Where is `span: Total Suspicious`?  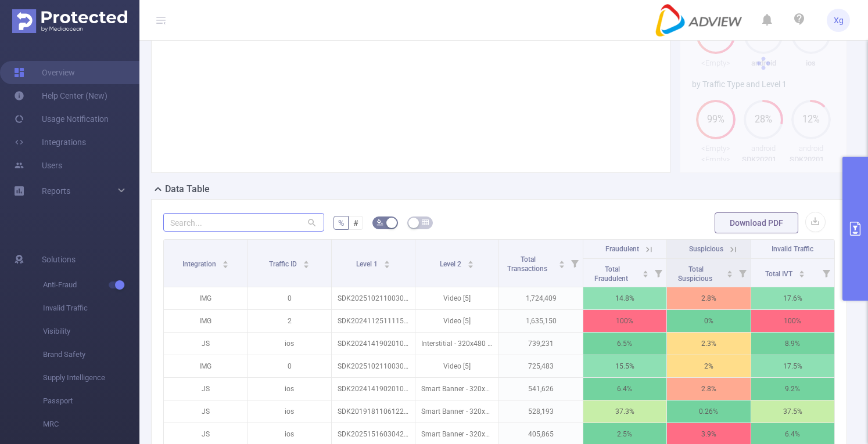
span: Total Suspicious is located at coordinates (696, 274).